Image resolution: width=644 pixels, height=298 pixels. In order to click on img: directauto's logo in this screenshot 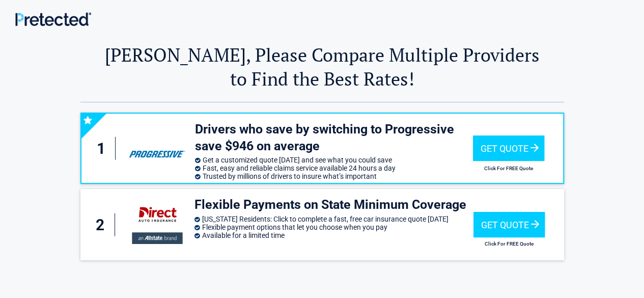, I will do `click(156, 225)`.